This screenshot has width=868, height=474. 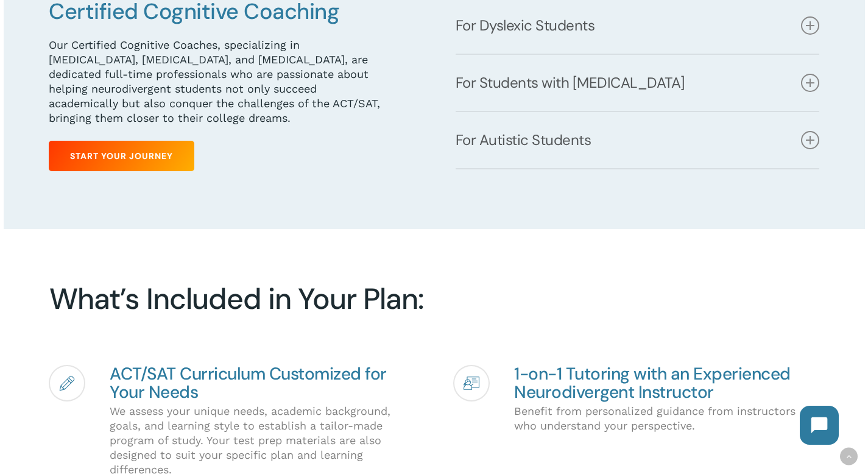 What do you see at coordinates (638, 140) in the screenshot?
I see `a: For Autistic Students` at bounding box center [638, 140].